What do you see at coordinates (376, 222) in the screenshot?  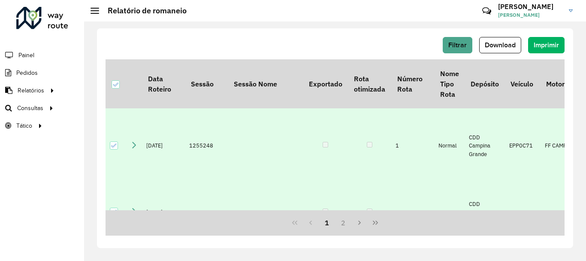 I see `button: Last Page` at bounding box center [376, 222].